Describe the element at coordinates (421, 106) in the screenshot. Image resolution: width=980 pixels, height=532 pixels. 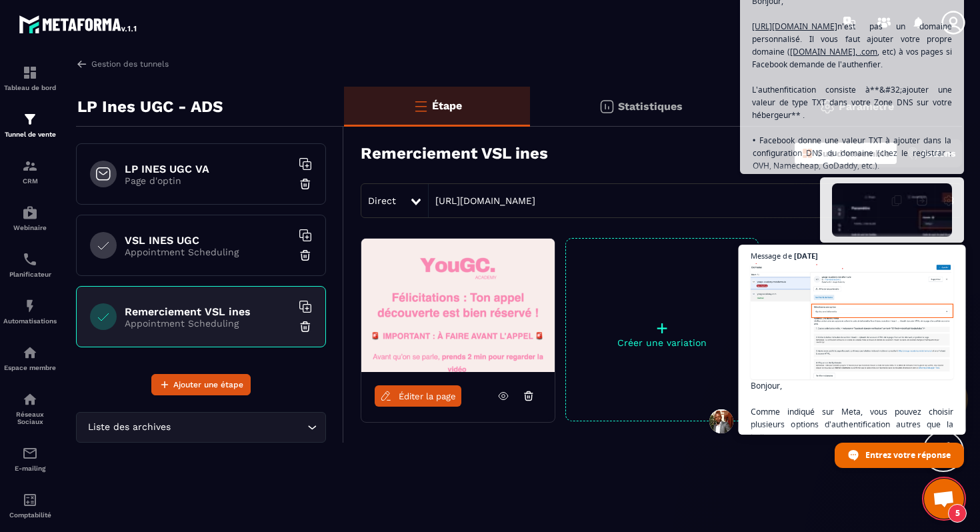
I see `img: bars-o.4a397970.svg` at that location.